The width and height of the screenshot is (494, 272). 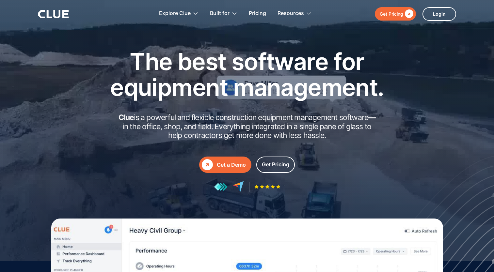 What do you see at coordinates (221, 187) in the screenshot?
I see `img: reviews at getapp` at bounding box center [221, 187].